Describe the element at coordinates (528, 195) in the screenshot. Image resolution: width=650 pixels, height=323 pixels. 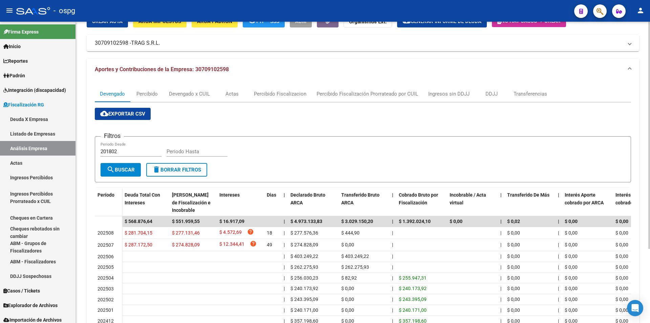
I see `span: Transferido De Más` at that location.